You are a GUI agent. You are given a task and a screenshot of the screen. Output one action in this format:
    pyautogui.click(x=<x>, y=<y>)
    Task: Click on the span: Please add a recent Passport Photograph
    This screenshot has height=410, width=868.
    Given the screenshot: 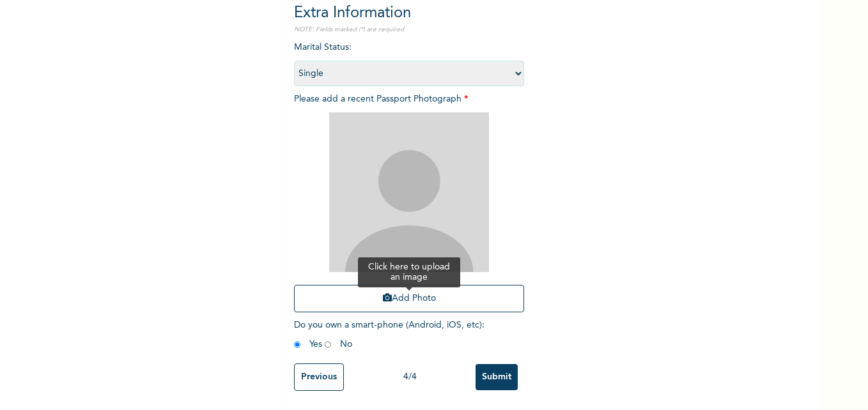 What is the action you would take?
    pyautogui.click(x=409, y=207)
    